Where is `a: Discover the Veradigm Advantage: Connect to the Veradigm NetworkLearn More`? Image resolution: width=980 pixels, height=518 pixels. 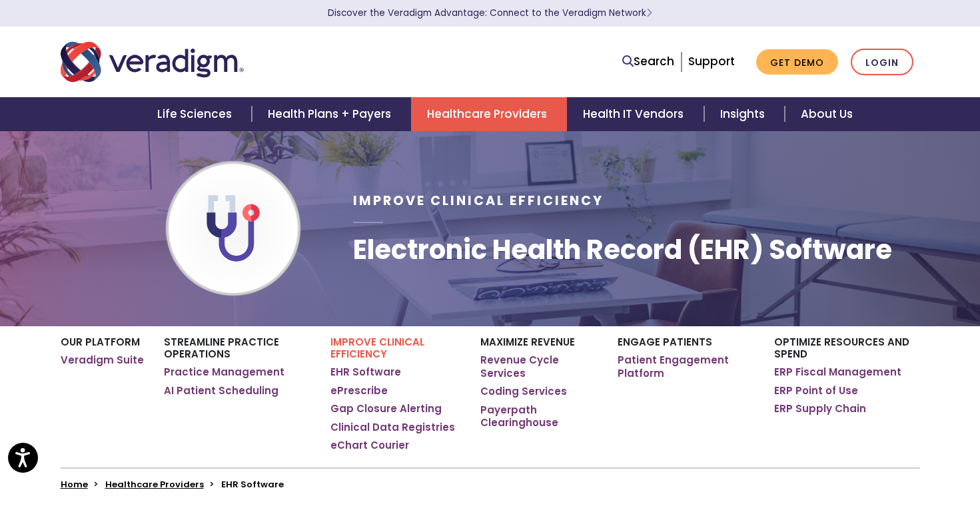 a: Discover the Veradigm Advantage: Connect to the Veradigm NetworkLearn More is located at coordinates (490, 13).